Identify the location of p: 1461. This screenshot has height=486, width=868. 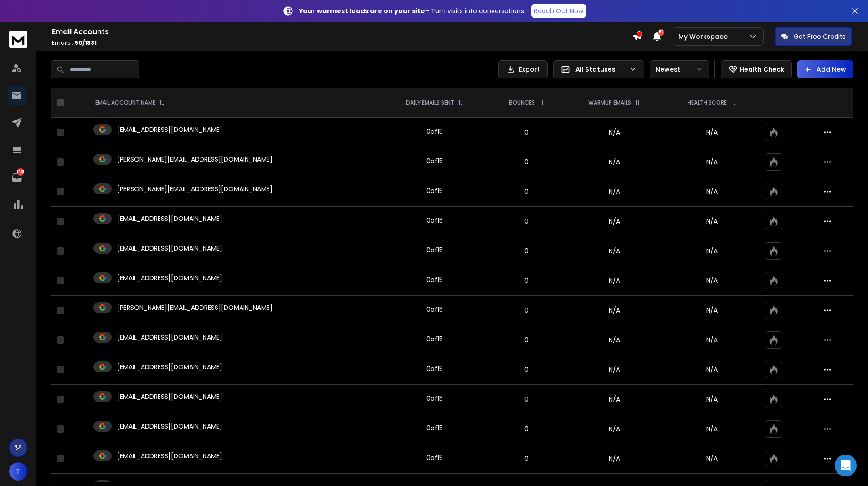
(21, 172).